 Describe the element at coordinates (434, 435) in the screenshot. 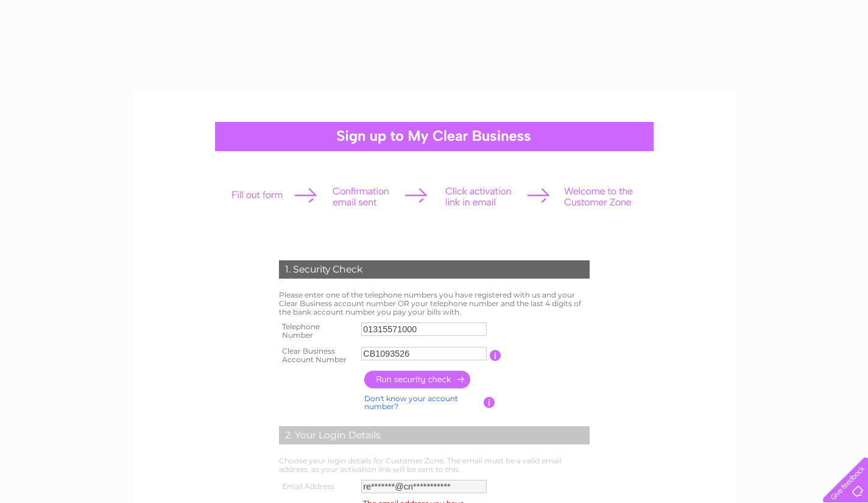

I see `div: 2. Your Login Details` at that location.